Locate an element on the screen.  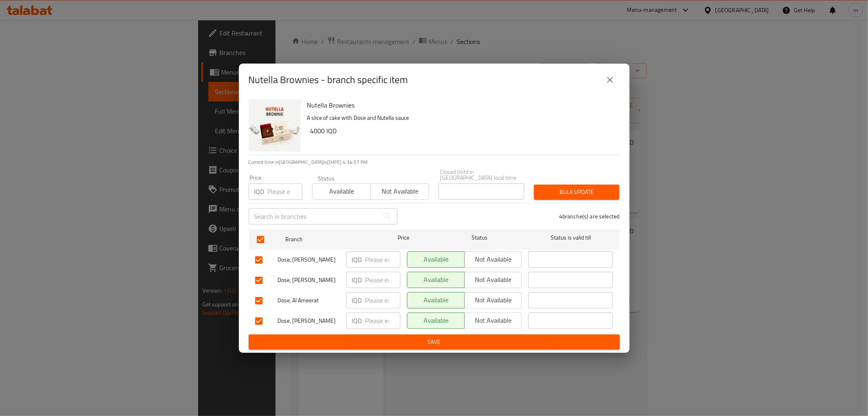
span: Status is located at coordinates (479, 238).